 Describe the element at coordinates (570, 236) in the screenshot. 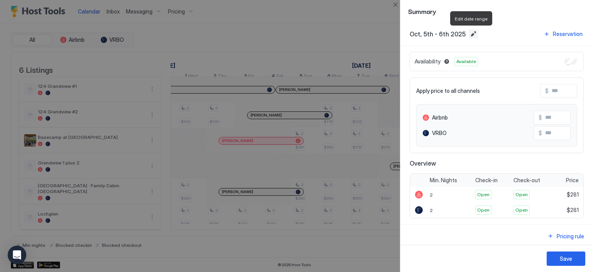

I see `div: Pricing rule` at that location.